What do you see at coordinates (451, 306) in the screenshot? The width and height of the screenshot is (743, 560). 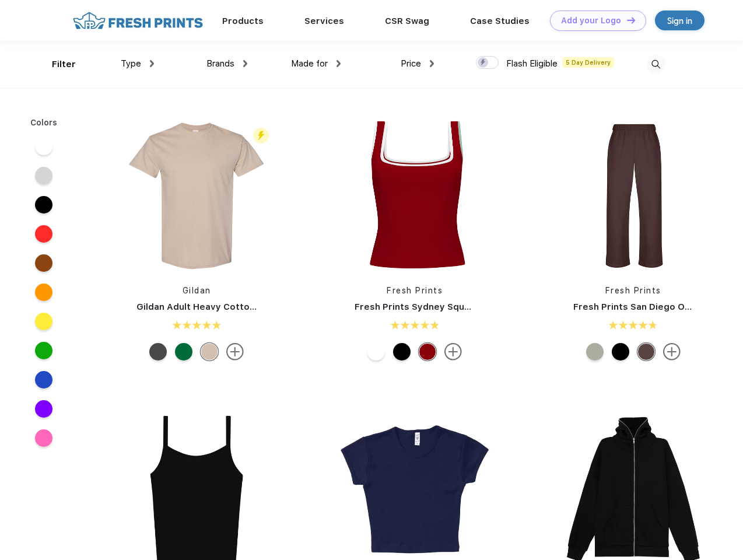 I see `a: Fresh Prints Sydney Square Neck Tank Top` at bounding box center [451, 306].